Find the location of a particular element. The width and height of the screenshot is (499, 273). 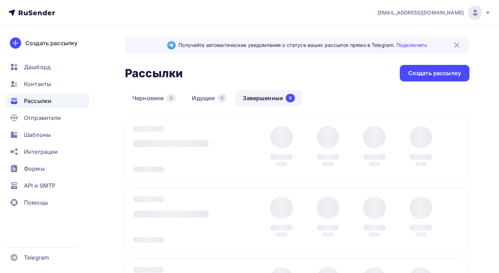

h2: Рассылки is located at coordinates (154, 73).